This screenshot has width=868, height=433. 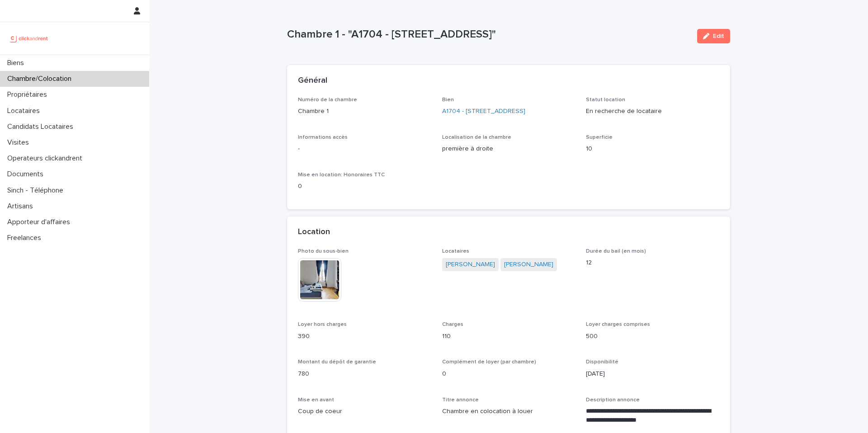 What do you see at coordinates (456, 252) in the screenshot?
I see `span: Locataires` at bounding box center [456, 252].